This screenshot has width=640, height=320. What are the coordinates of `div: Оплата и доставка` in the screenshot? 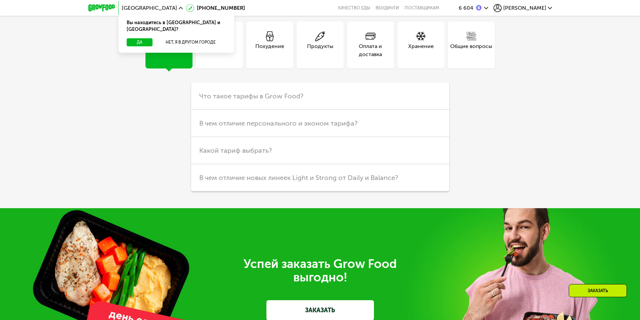 It's located at (370, 50).